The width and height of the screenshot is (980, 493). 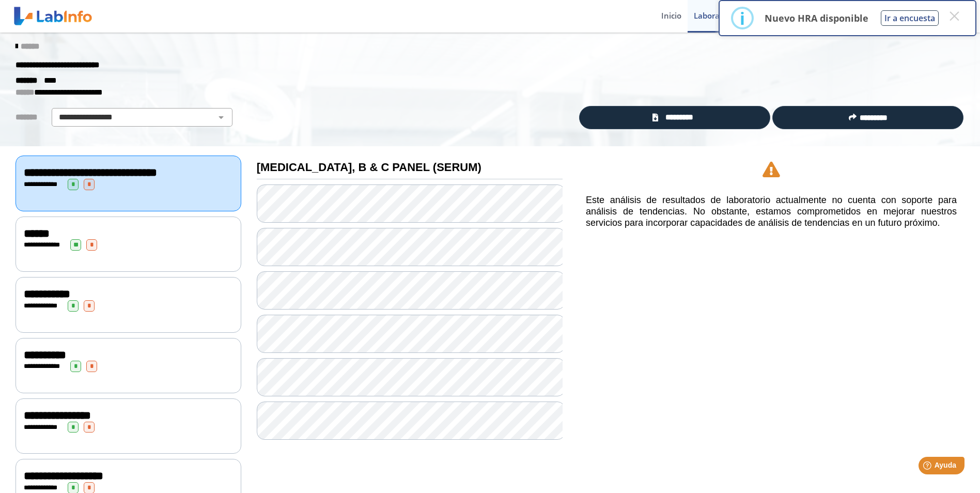 What do you see at coordinates (742, 18) in the screenshot?
I see `div: i` at bounding box center [742, 18].